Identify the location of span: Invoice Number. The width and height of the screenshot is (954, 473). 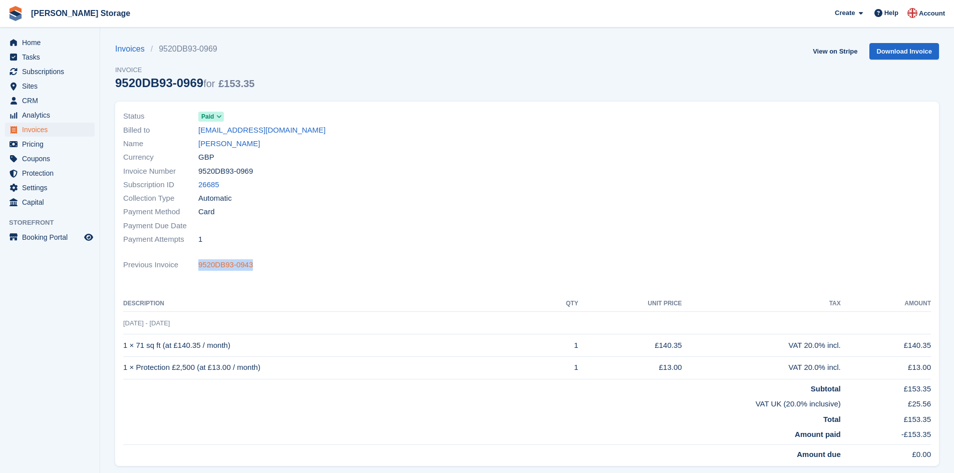
(161, 171).